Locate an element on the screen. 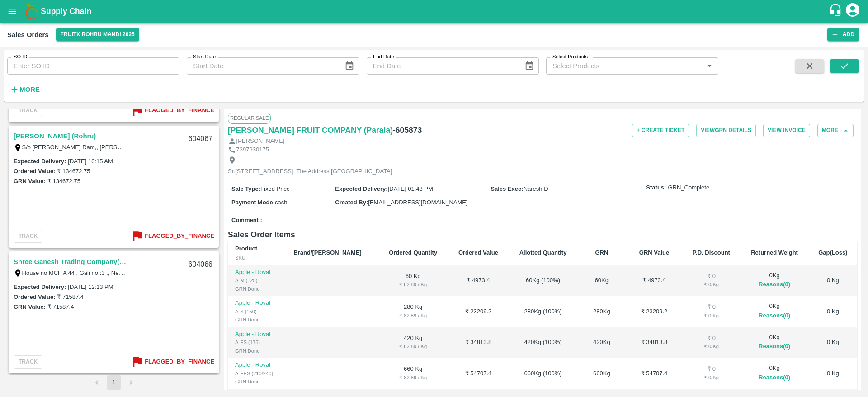  div: A-S (150) is located at coordinates (257, 311).